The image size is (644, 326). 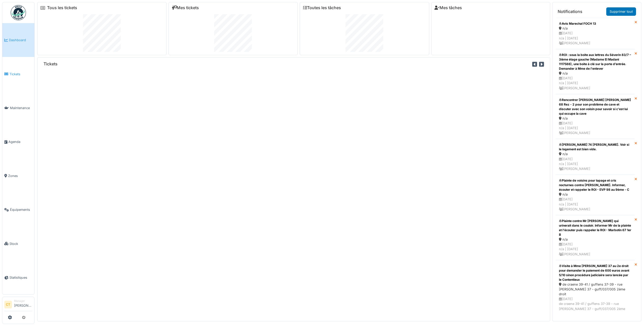 I want to click on span: Maintenance, so click(x=21, y=108).